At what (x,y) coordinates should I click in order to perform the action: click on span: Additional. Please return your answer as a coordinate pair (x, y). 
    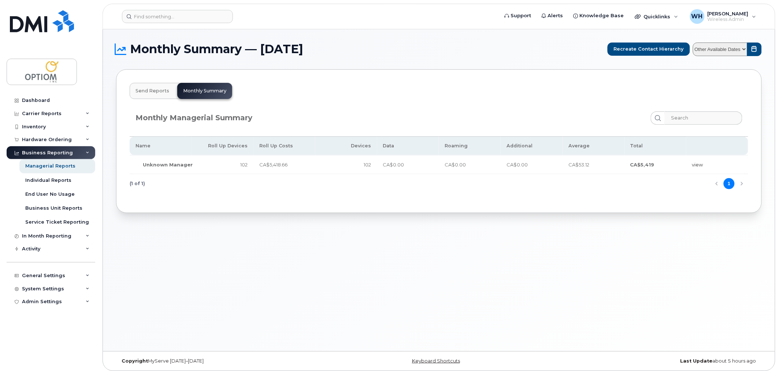
    Looking at the image, I should click on (519, 145).